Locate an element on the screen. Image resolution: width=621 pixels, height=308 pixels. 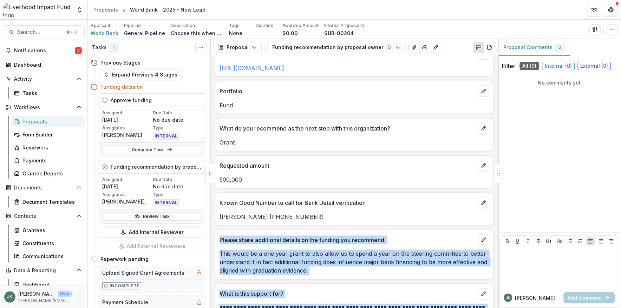
a: Payments is located at coordinates (48, 160).